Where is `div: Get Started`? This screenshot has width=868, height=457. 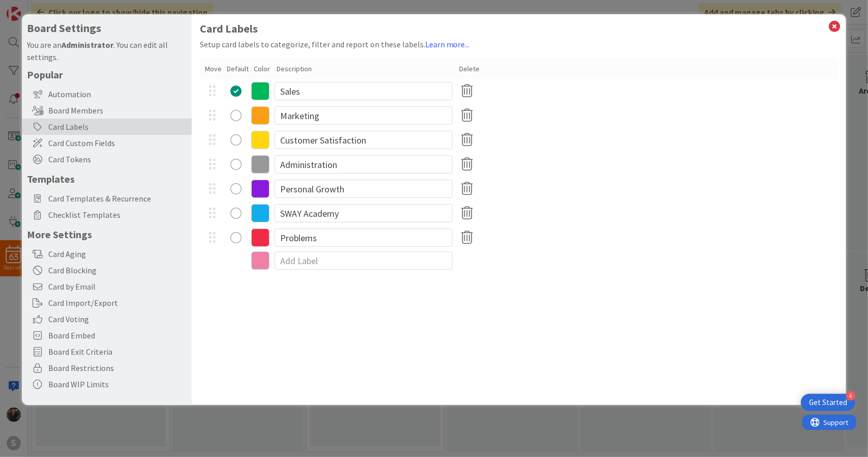
div: Get Started is located at coordinates (828, 402).